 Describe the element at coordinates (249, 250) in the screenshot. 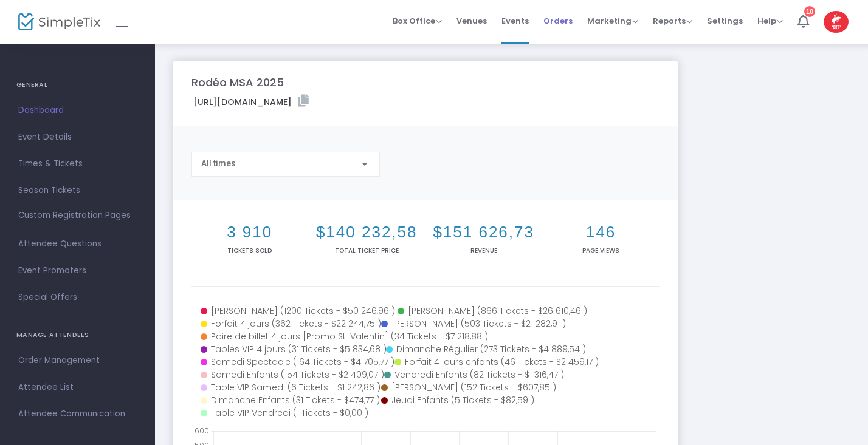

I see `p: Tickets sold` at that location.